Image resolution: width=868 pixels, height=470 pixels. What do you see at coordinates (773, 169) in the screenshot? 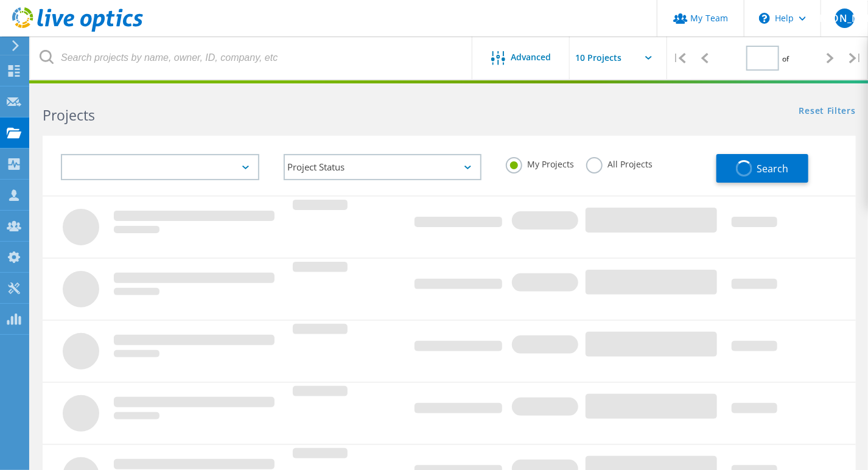
I see `span: Search` at bounding box center [773, 169].